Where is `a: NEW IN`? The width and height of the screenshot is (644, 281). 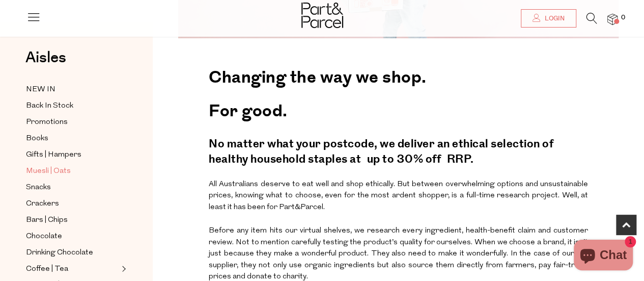
a: NEW IN is located at coordinates (72, 89).